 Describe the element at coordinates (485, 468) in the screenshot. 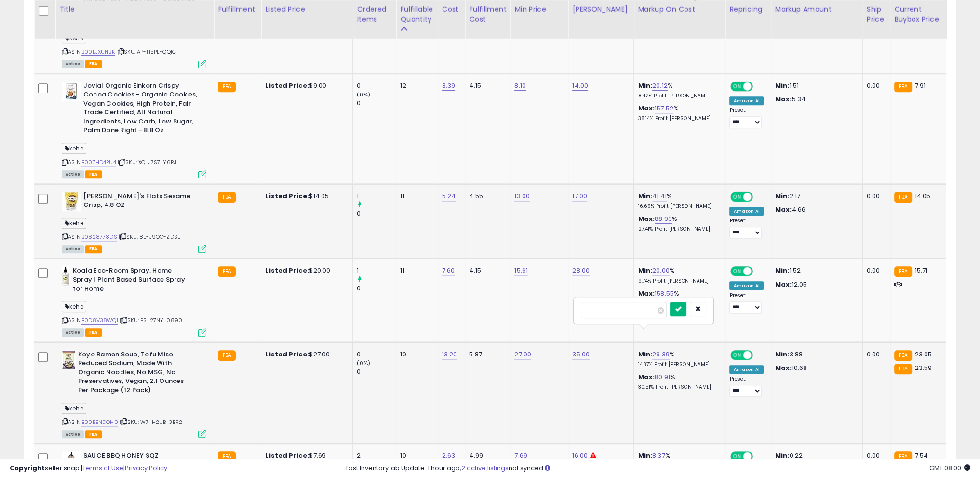

I see `a: 2 active listings` at that location.